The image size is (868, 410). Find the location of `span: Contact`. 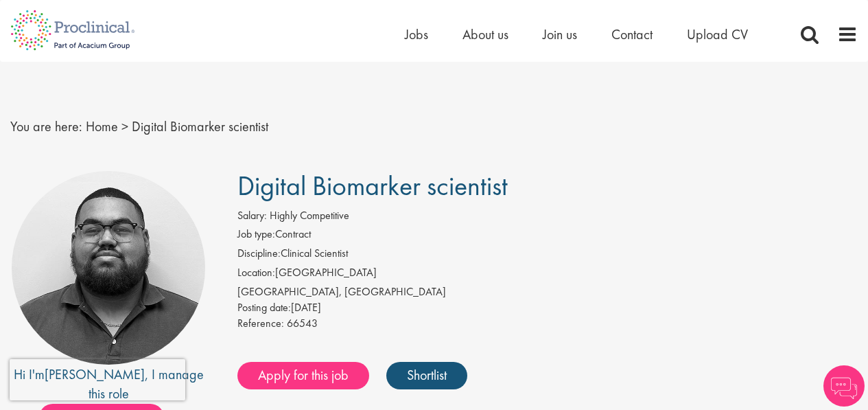

span: Contact is located at coordinates (632, 35).